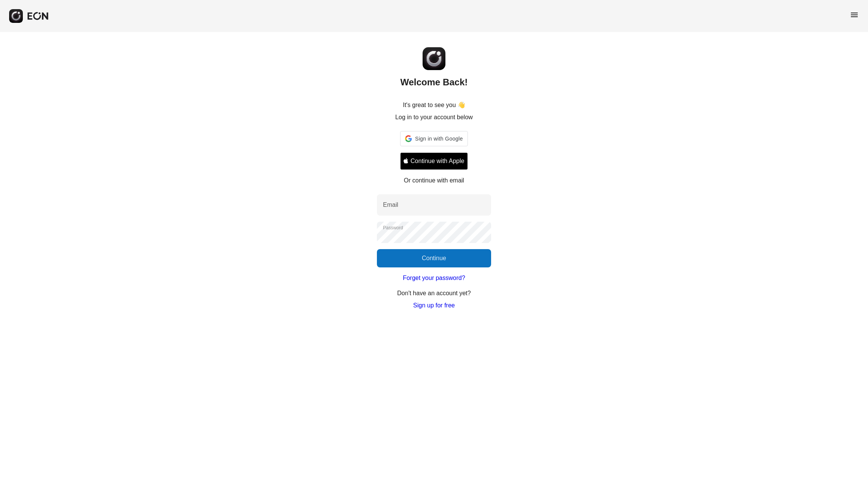 Image resolution: width=868 pixels, height=499 pixels. What do you see at coordinates (393, 228) in the screenshot?
I see `label: Password` at bounding box center [393, 228].